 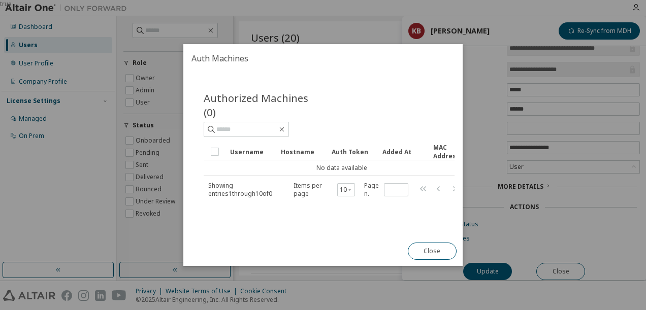 I want to click on div: Added At, so click(x=404, y=152).